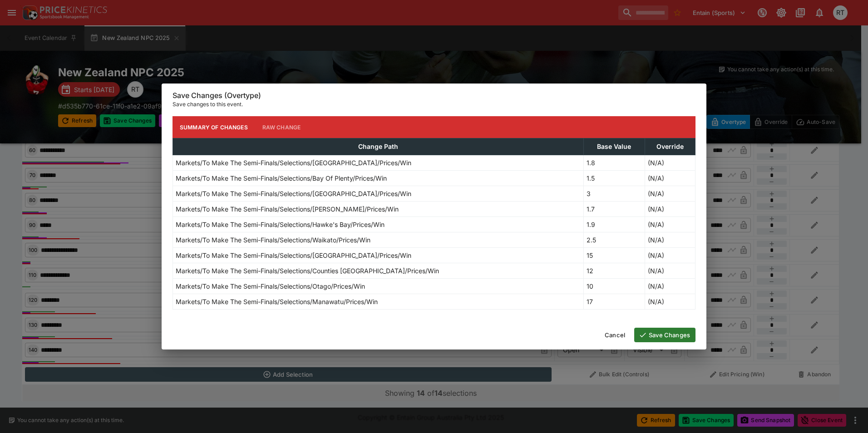 This screenshot has width=868, height=433. I want to click on td: 3, so click(614, 194).